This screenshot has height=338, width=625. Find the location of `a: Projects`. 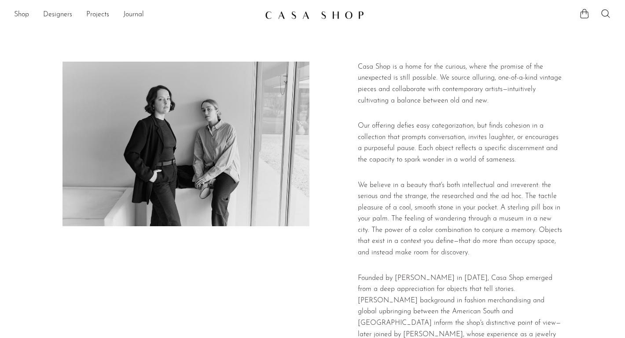

a: Projects is located at coordinates (98, 15).